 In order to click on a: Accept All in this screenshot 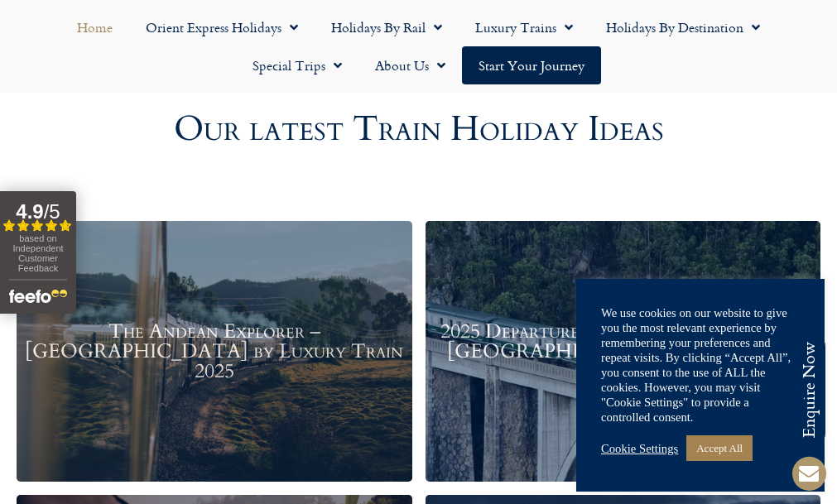, I will do `click(720, 447)`.